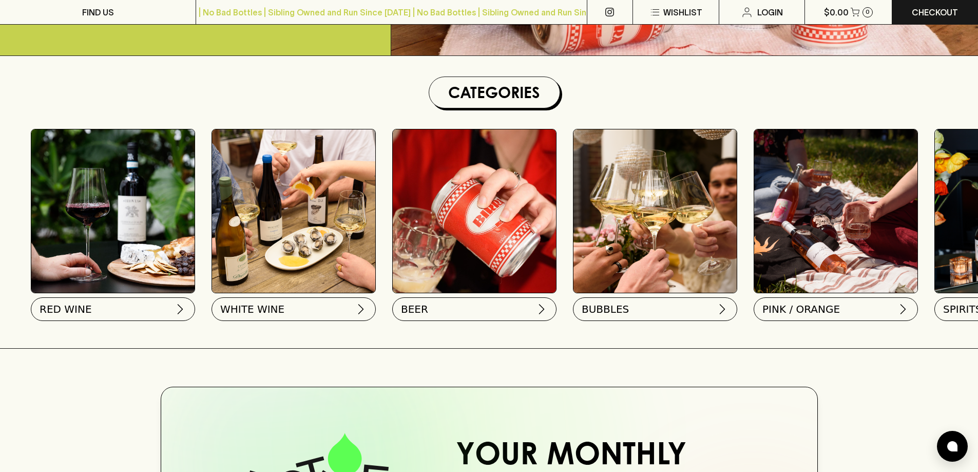  Describe the element at coordinates (414, 309) in the screenshot. I see `span: BEER` at that location.